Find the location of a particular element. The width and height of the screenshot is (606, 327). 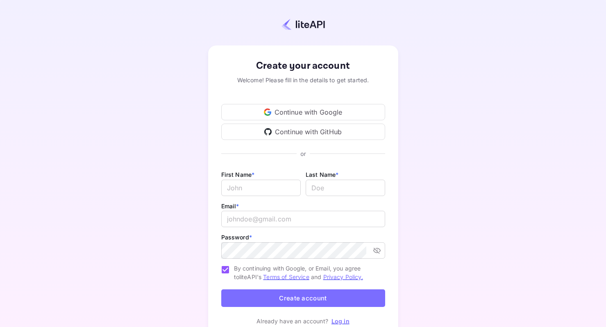

label: Last Name is located at coordinates (322, 175).